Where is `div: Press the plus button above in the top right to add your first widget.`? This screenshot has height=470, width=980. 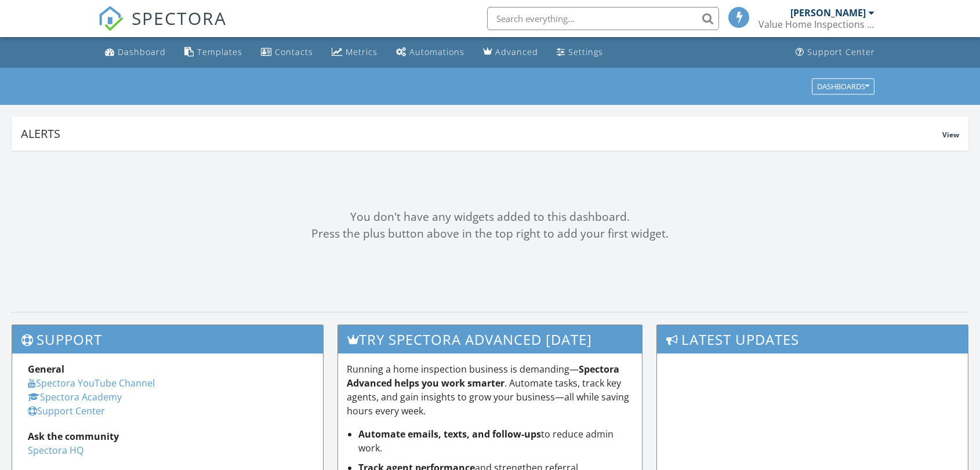 div: Press the plus button above in the top right to add your first widget. is located at coordinates (490, 234).